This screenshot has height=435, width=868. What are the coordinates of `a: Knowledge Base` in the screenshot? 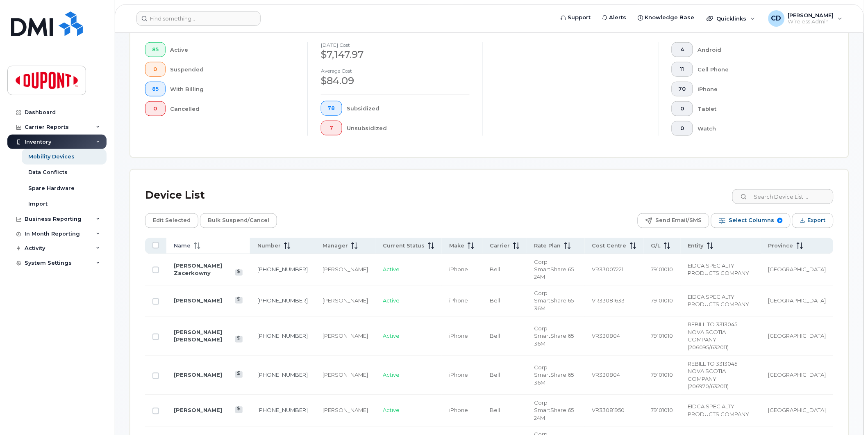 It's located at (667, 18).